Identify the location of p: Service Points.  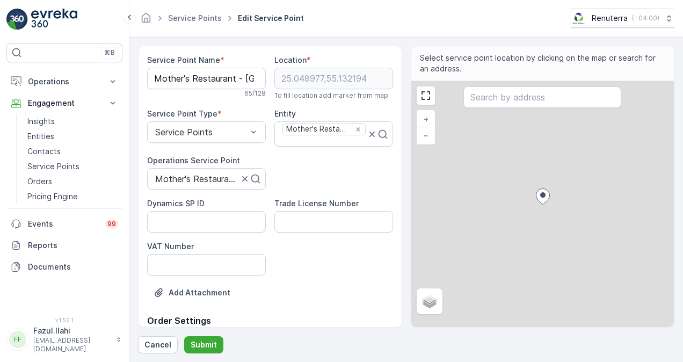
(53, 166).